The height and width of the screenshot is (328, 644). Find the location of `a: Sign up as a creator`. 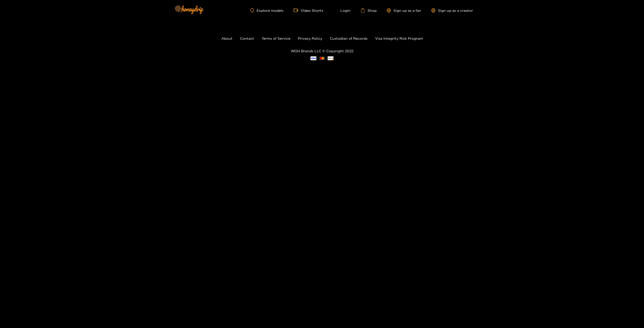

a: Sign up as a creator is located at coordinates (452, 10).